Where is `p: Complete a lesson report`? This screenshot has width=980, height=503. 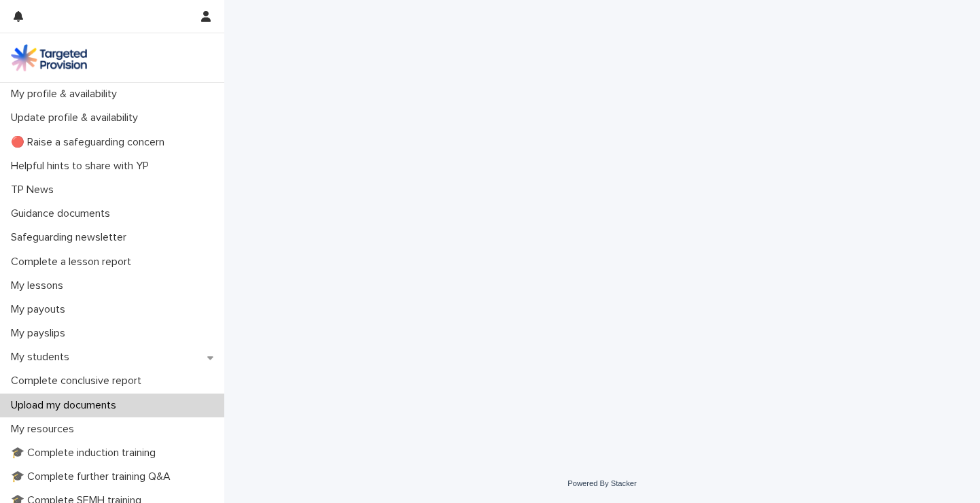 p: Complete a lesson report is located at coordinates (73, 261).